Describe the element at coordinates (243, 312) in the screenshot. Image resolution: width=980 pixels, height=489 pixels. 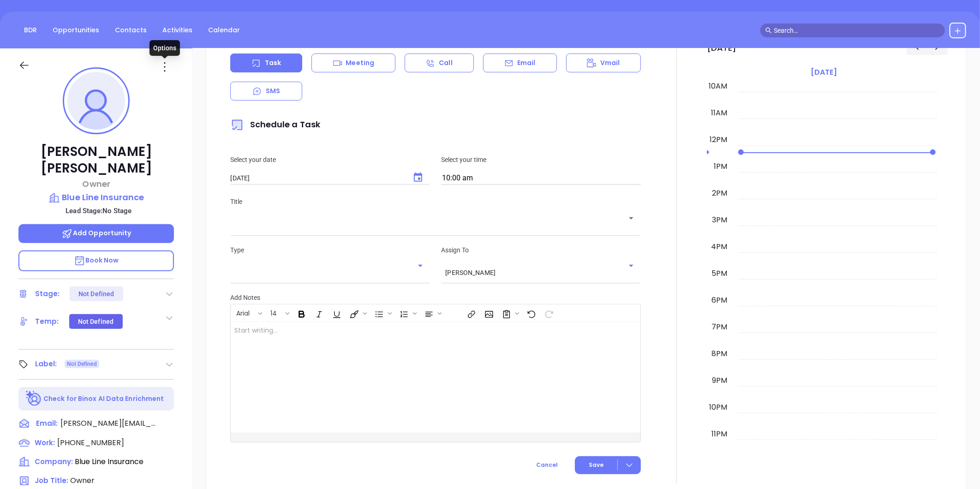
I see `span: Arial` at that location.